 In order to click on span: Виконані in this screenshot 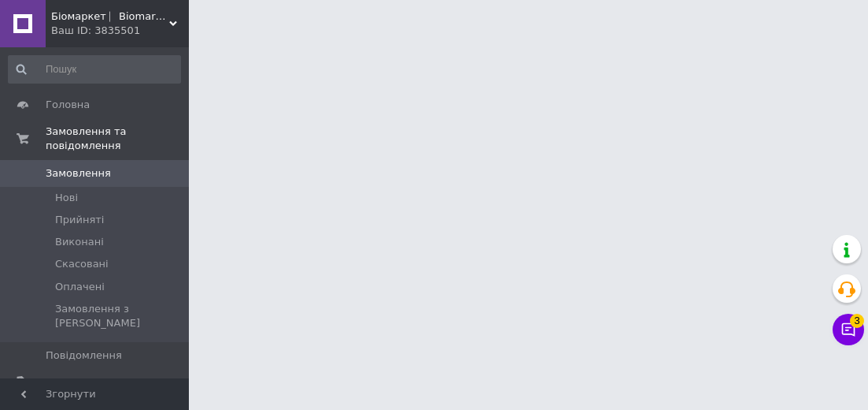, I will do `click(79, 242)`.